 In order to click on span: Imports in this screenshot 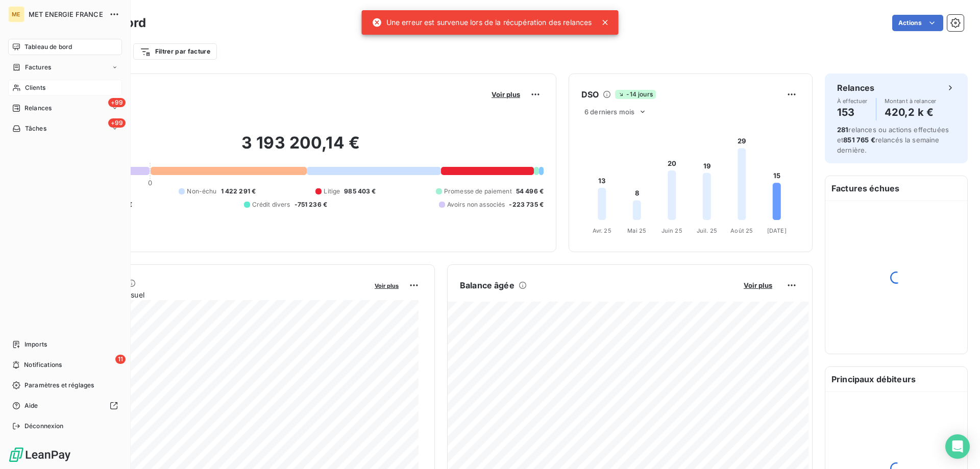, I will do `click(36, 344)`.